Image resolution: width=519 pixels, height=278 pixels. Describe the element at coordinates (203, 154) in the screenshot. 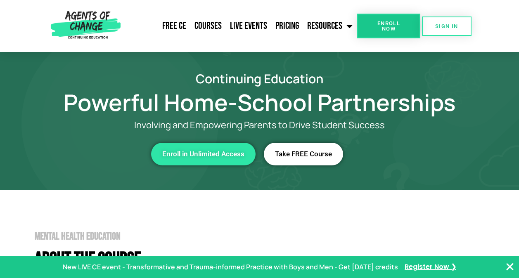

I see `span: Enroll in Unlimited Access` at that location.